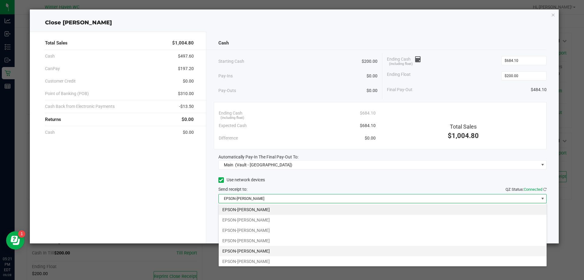 The image size is (584, 280). I want to click on span: $497.60, so click(186, 56).